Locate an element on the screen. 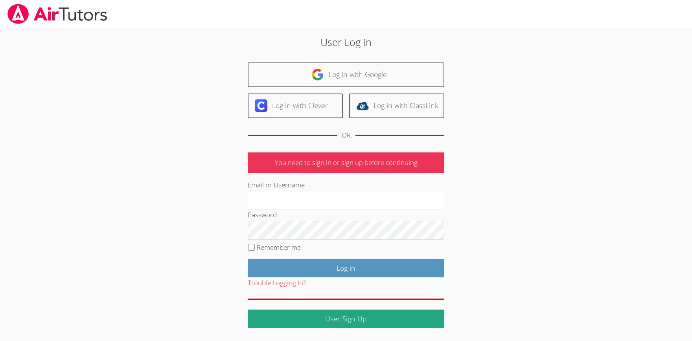  button: Trouble Logging In? is located at coordinates (277, 283).